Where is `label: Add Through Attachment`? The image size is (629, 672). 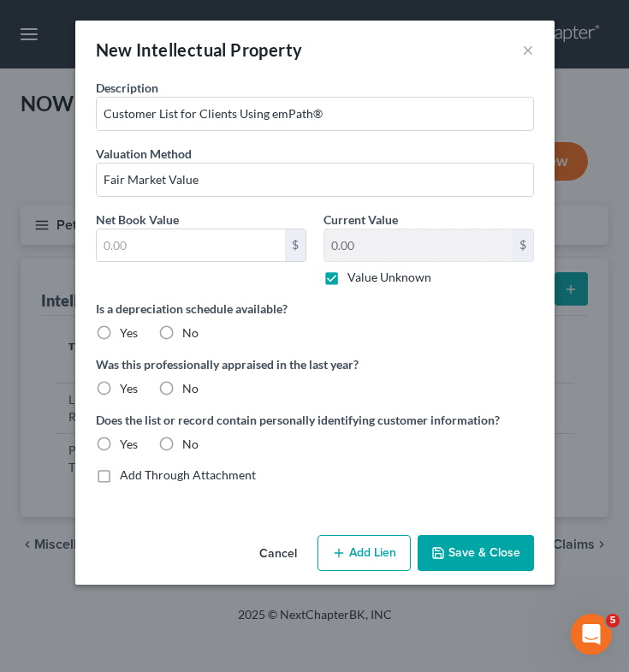 label: Add Through Attachment is located at coordinates (188, 475).